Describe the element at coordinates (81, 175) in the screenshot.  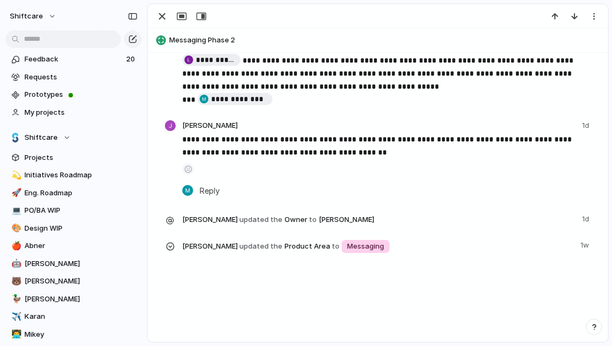
I see `span: Initiatives Roadmap` at that location.